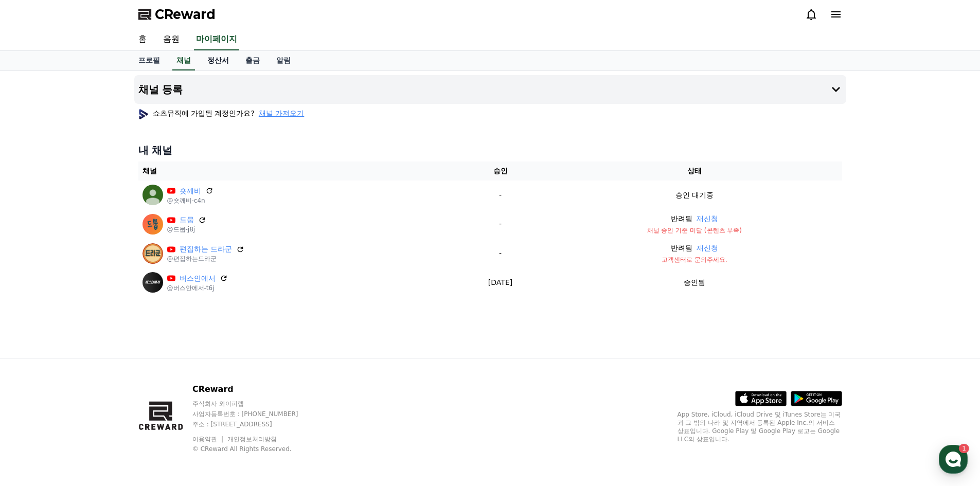 The width and height of the screenshot is (980, 486). Describe the element at coordinates (296, 171) in the screenshot. I see `th: 채널` at that location.